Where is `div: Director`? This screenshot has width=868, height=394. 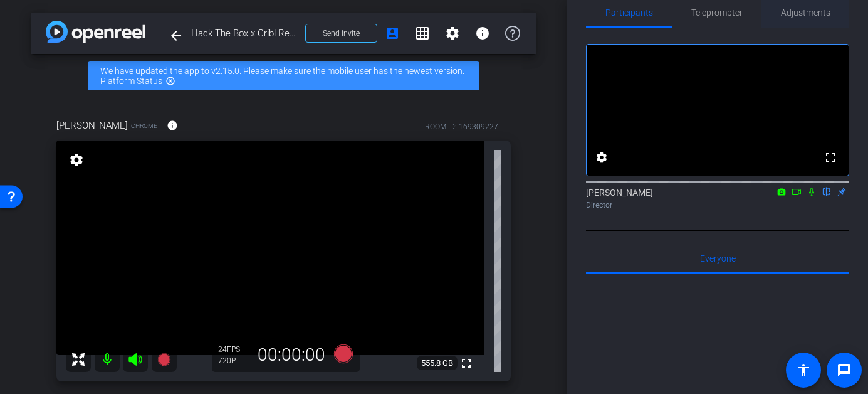 div: Director is located at coordinates (717, 205).